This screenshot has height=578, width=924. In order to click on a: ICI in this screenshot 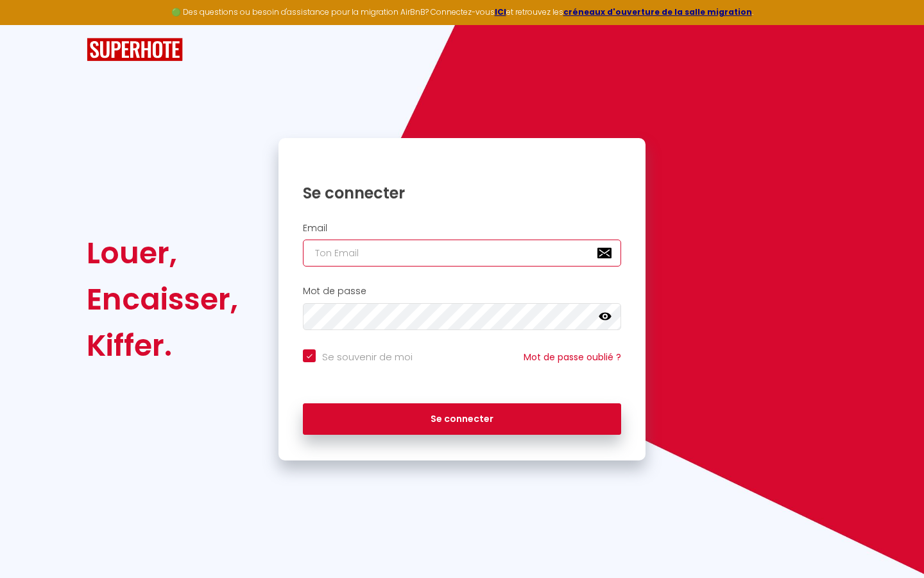, I will do `click(500, 11)`.